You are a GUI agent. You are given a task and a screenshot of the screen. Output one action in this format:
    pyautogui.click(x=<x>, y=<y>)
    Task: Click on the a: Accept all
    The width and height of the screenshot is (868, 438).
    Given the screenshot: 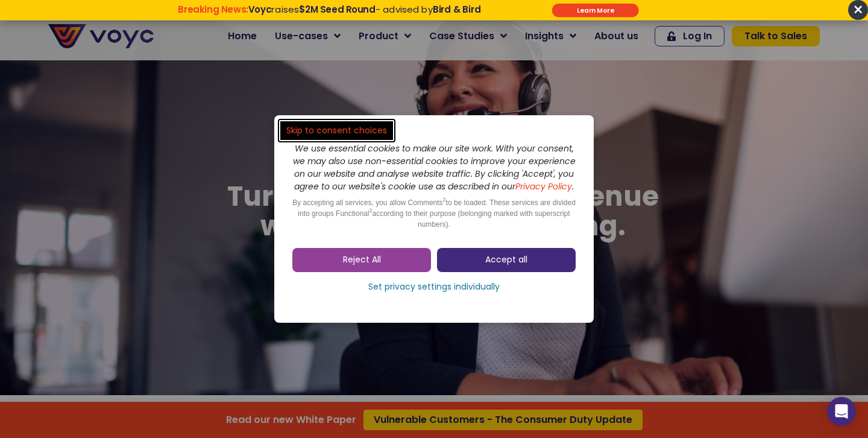 What is the action you would take?
    pyautogui.click(x=506, y=260)
    